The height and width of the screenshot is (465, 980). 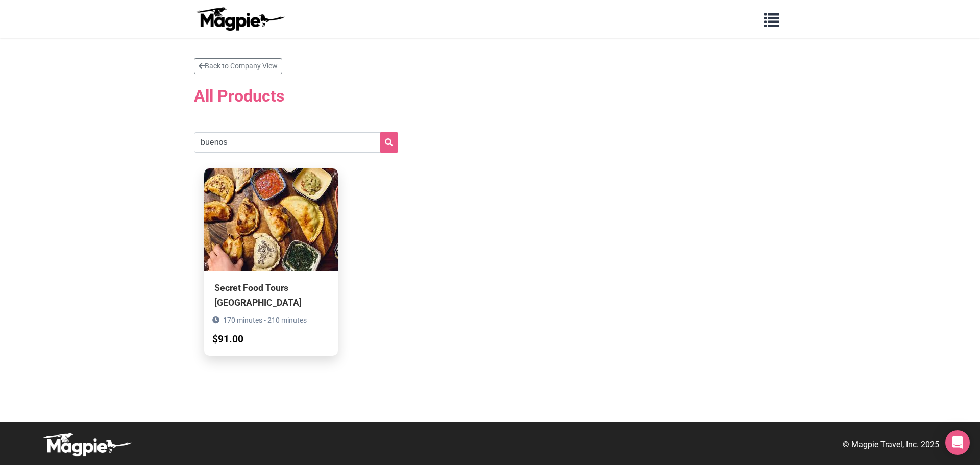 I want to click on p: © Magpie Travel, Inc. 2025, so click(x=891, y=445).